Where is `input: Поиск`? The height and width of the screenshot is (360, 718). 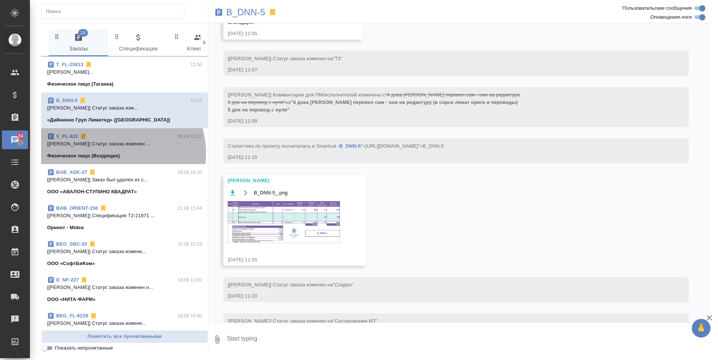 input: Поиск is located at coordinates (115, 12).